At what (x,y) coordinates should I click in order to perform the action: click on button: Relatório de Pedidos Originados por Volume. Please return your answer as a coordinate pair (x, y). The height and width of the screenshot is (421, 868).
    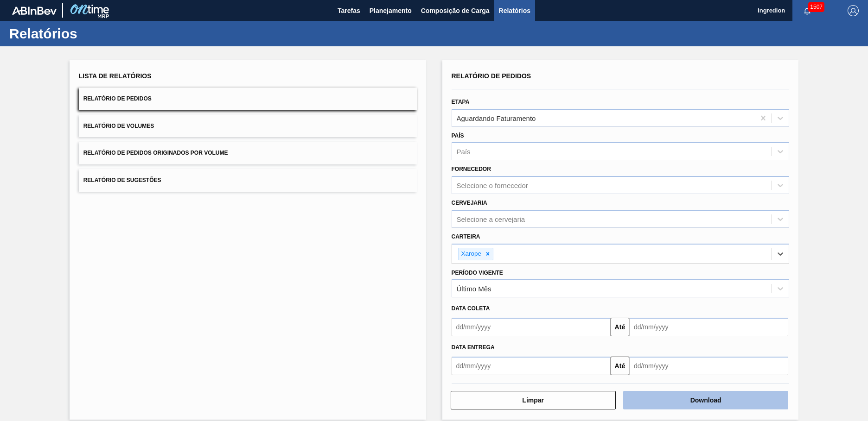
    Looking at the image, I should click on (247, 153).